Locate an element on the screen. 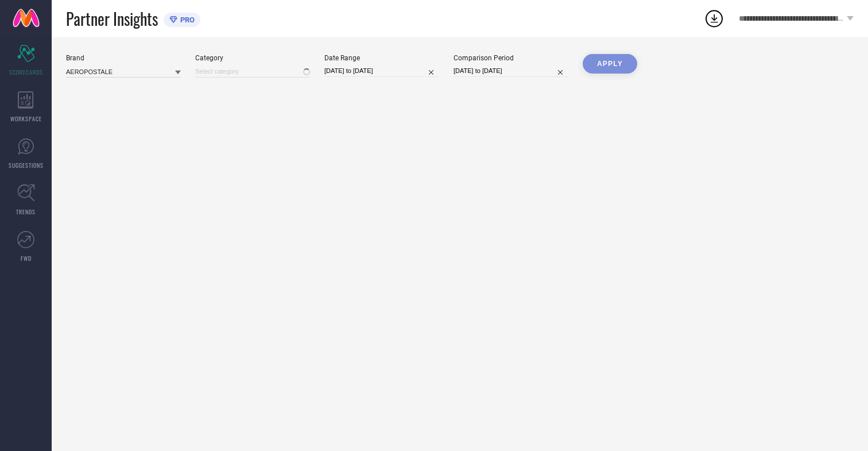 The image size is (868, 451). div: Comparison Period is located at coordinates (511, 58).